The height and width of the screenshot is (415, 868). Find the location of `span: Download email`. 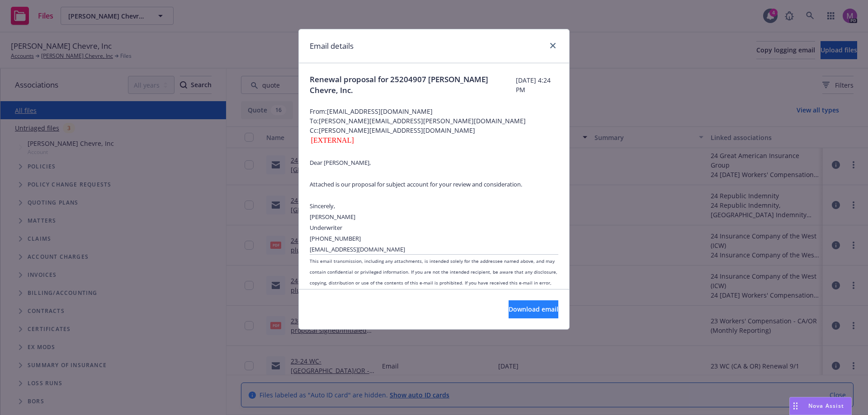

span: Download email is located at coordinates (534, 309).